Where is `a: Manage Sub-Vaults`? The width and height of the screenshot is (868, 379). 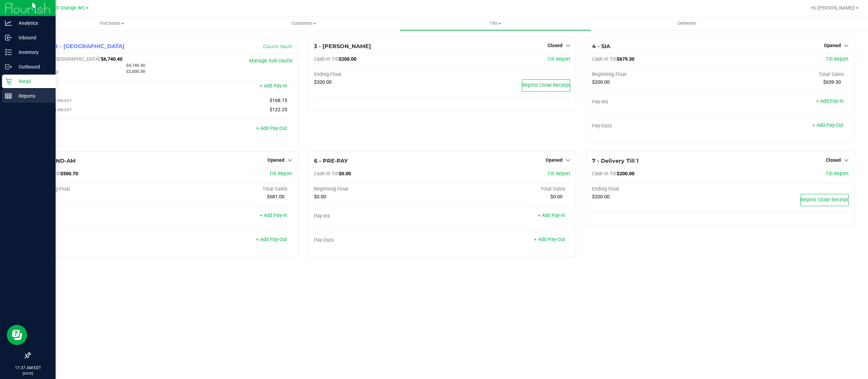 a: Manage Sub-Vaults is located at coordinates (270, 61).